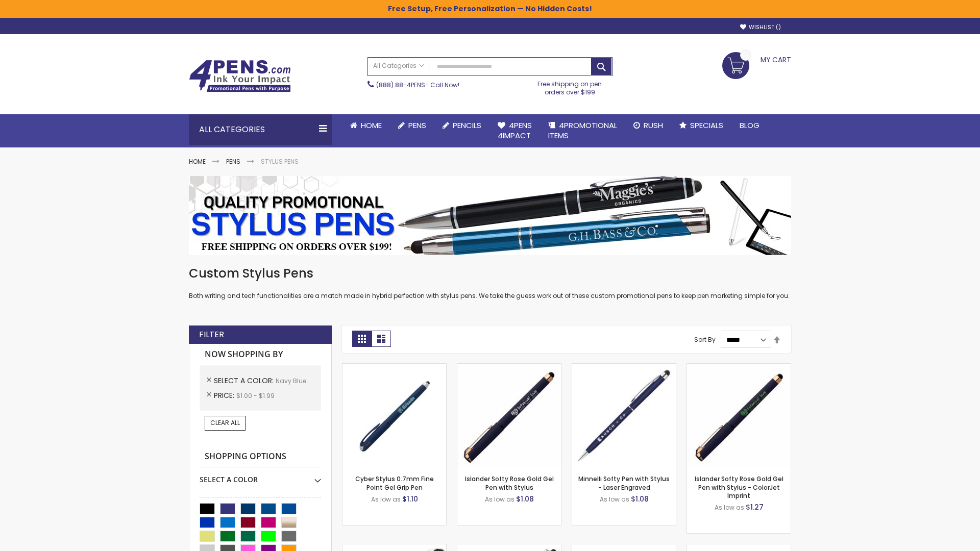 This screenshot has width=980, height=551. What do you see at coordinates (400, 85) in the screenshot?
I see `a: (888) 88-4PENS` at bounding box center [400, 85].